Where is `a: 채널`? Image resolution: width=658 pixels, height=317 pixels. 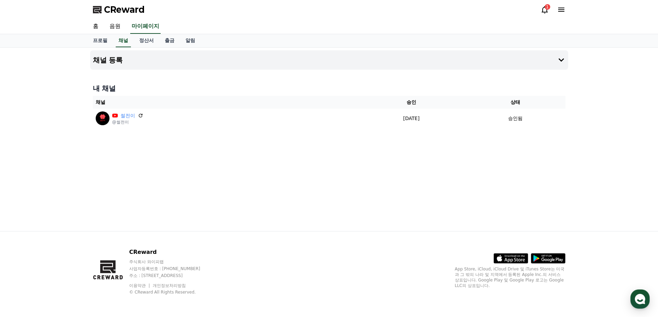 a: 채널 is located at coordinates (123, 41).